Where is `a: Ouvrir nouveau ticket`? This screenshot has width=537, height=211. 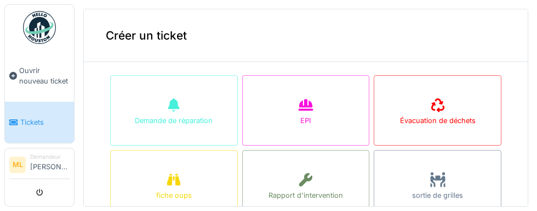 a: Ouvrir nouveau ticket is located at coordinates (39, 76).